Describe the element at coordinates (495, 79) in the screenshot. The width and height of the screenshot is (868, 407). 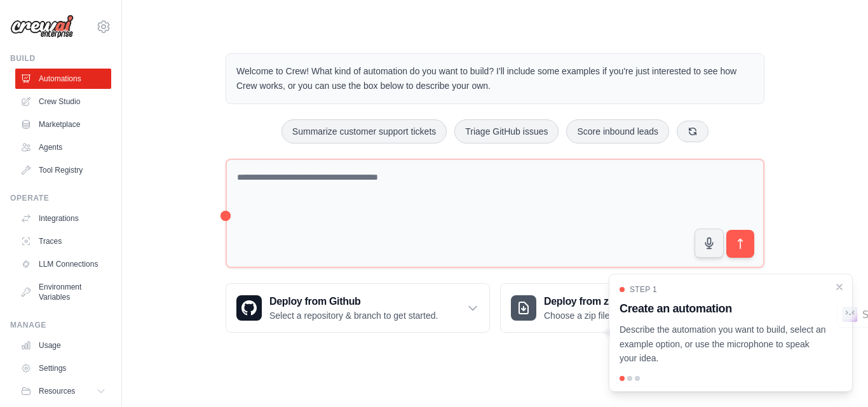
I see `p: Welcome to Crew! What kind of automation do you want to build? I'll include some examples if you'...` at that location.